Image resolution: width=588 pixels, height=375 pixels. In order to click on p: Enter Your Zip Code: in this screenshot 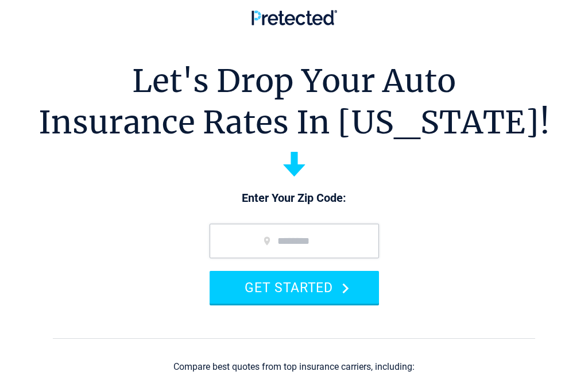, I will do `click(294, 198)`.